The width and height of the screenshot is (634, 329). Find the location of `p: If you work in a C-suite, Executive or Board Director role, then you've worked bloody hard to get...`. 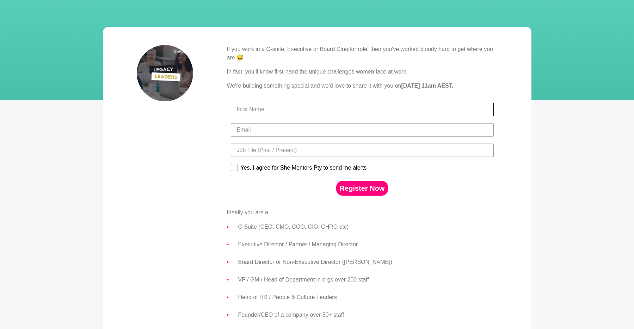

p: If you work in a C-suite, Executive or Board Director role, then you've worked bloody hard to get... is located at coordinates (362, 54).